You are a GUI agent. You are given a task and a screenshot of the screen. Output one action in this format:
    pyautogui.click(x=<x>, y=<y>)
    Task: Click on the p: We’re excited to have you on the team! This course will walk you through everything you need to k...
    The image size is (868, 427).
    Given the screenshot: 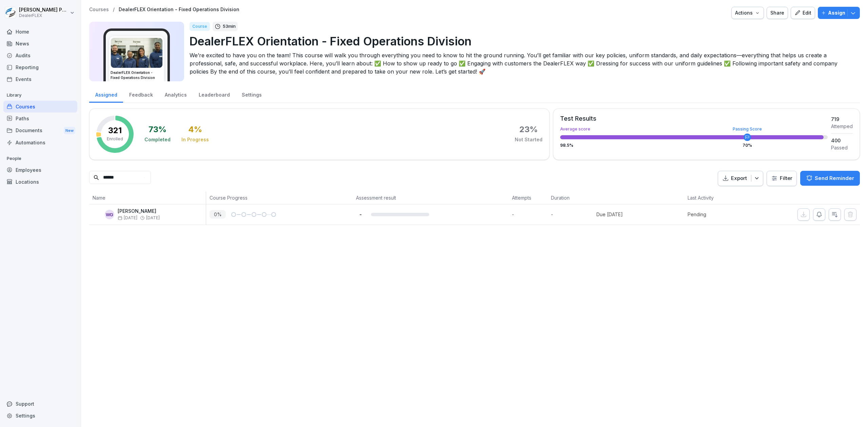 What is the action you would take?
    pyautogui.click(x=522, y=64)
    